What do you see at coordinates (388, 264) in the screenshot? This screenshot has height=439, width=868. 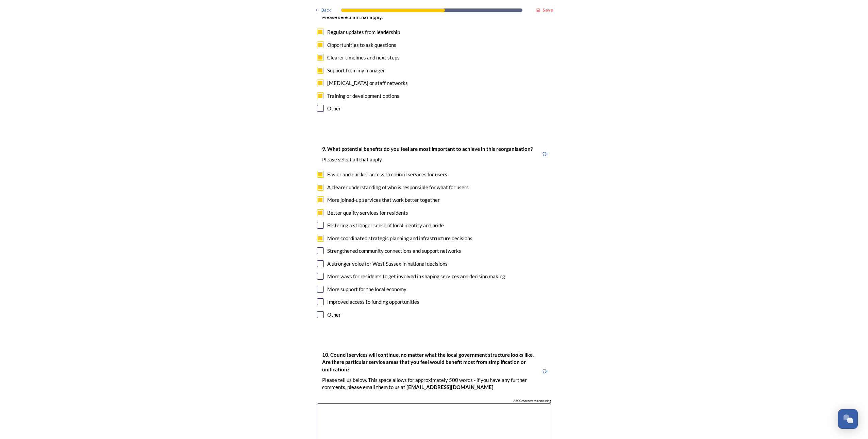 I see `div: A stronger voice for West Sussex in national decisions` at bounding box center [388, 264].